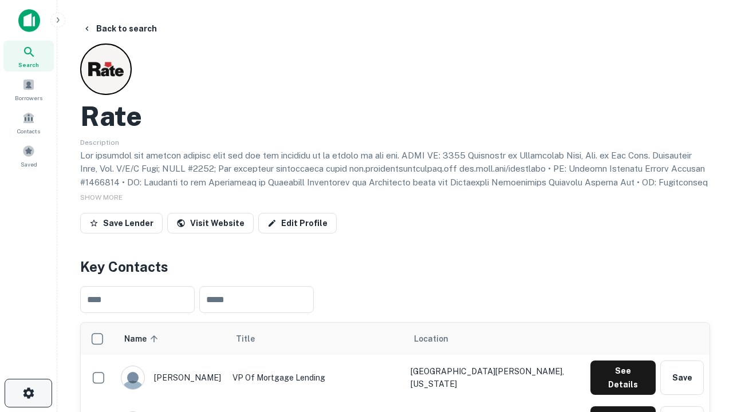 The width and height of the screenshot is (733, 412). I want to click on a: Edit Profile, so click(297, 223).